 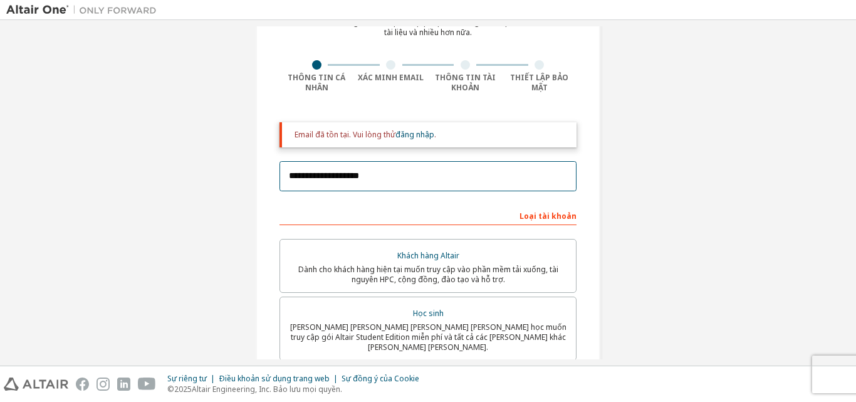 I want to click on font: Loại tài khoản, so click(x=548, y=216).